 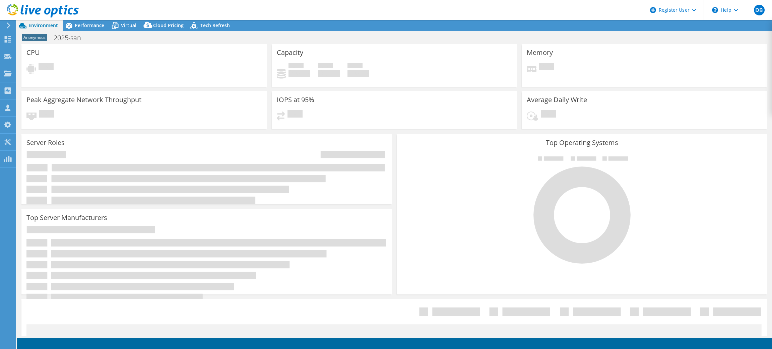 What do you see at coordinates (582, 143) in the screenshot?
I see `h3: Top Operating Systems` at bounding box center [582, 143].